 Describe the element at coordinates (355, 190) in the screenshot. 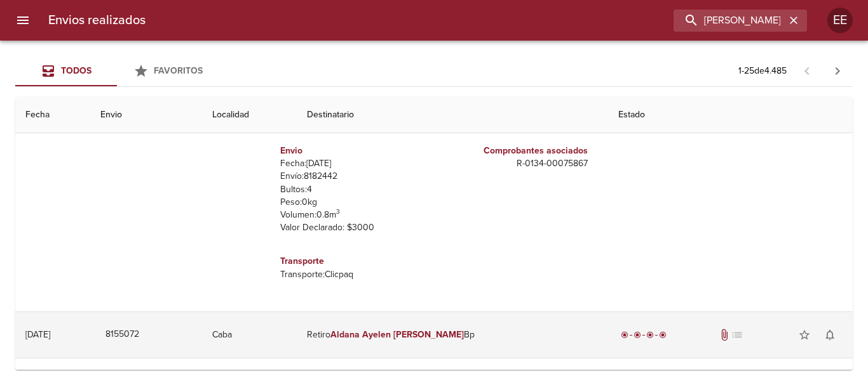

I see `p: Bultos: 4` at that location.